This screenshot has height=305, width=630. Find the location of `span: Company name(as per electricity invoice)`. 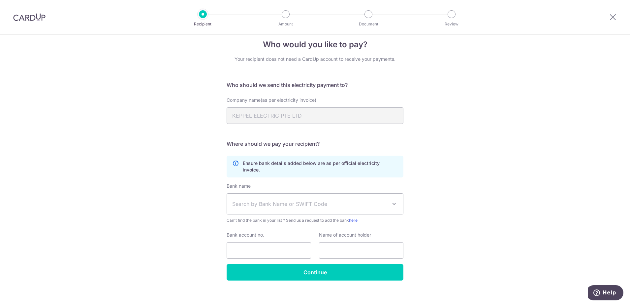

span: Company name(as per electricity invoice) is located at coordinates (272, 100).